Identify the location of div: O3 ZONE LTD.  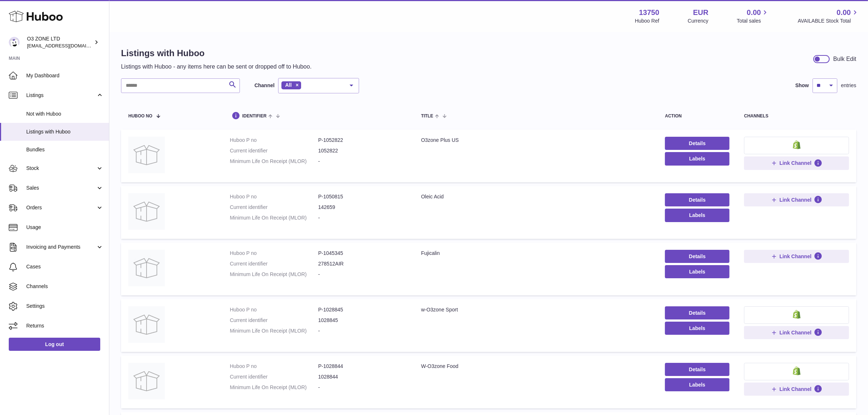
(60, 43).